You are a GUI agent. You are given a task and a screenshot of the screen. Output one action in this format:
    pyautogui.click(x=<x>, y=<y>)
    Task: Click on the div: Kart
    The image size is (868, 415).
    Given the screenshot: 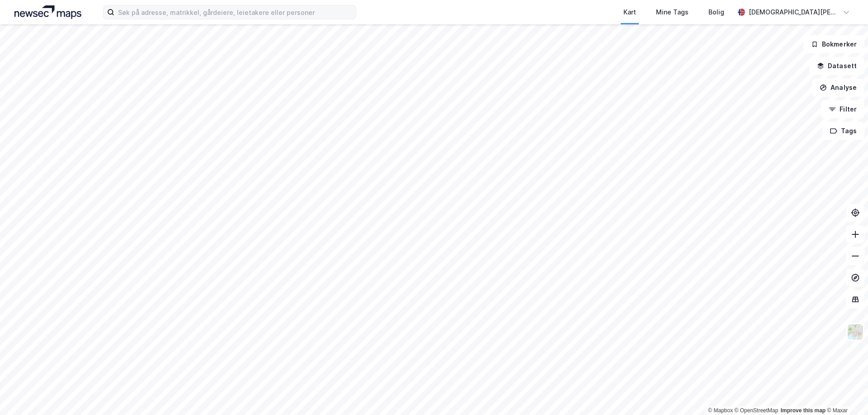 What is the action you would take?
    pyautogui.click(x=629, y=12)
    